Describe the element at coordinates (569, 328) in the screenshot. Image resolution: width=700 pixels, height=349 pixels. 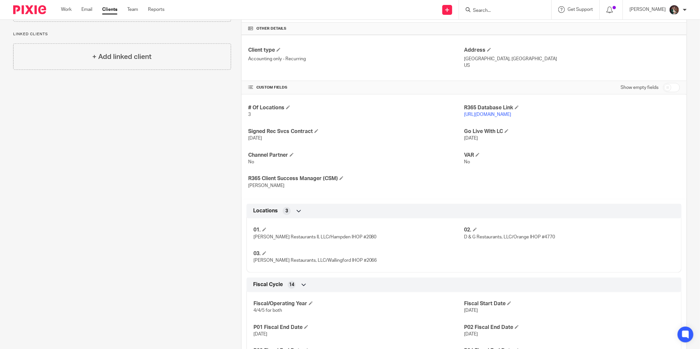
I see `h4: P02 Fiscal End Date` at that location.